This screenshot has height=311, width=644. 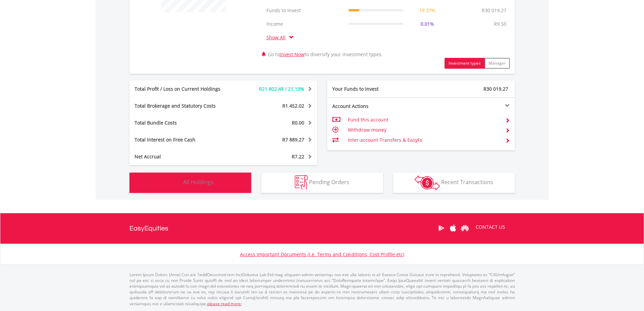 What do you see at coordinates (442, 228) in the screenshot?
I see `a: Google Play` at bounding box center [442, 228].